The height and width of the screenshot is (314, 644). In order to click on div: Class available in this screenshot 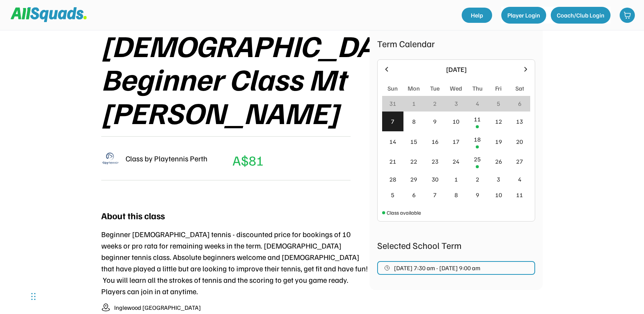, I will do `click(404, 212)`.